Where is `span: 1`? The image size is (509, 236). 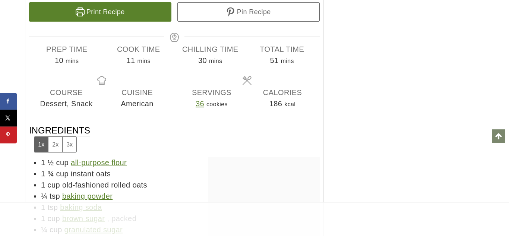 span: 1 is located at coordinates (43, 185).